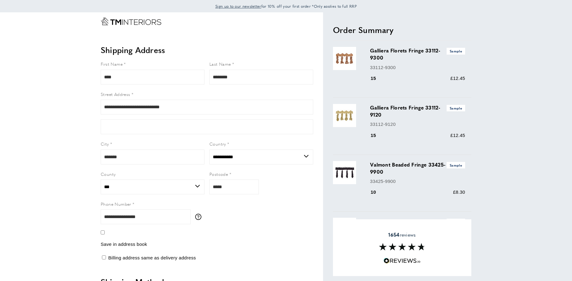  Describe the element at coordinates (207, 50) in the screenshot. I see `h2: Shipping Address` at that location.